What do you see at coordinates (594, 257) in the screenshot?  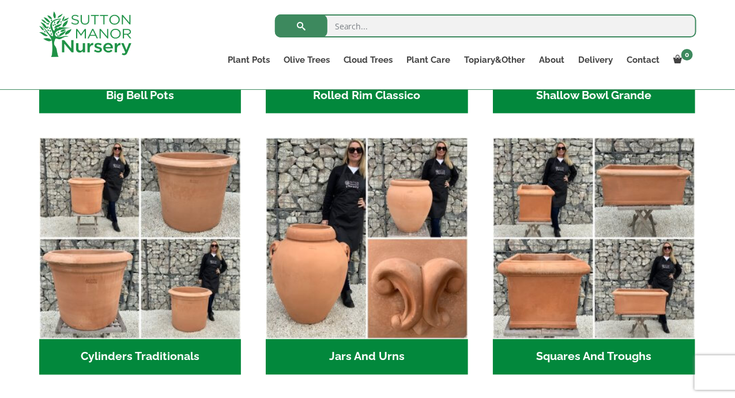 I see `a: Visit product category Squares And Troughs` at bounding box center [594, 257].